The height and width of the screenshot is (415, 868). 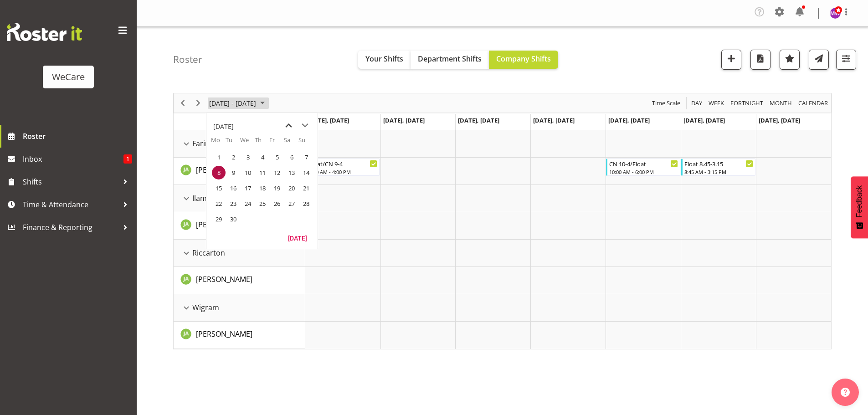 What do you see at coordinates (292, 173) in the screenshot?
I see `span: Saturday, September 13, 2025` at bounding box center [292, 173].